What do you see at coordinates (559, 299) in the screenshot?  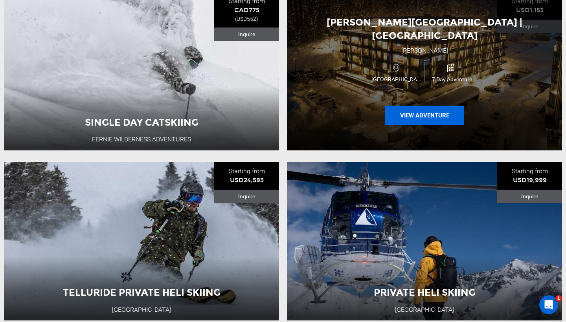 I see `span: 1` at bounding box center [559, 299].